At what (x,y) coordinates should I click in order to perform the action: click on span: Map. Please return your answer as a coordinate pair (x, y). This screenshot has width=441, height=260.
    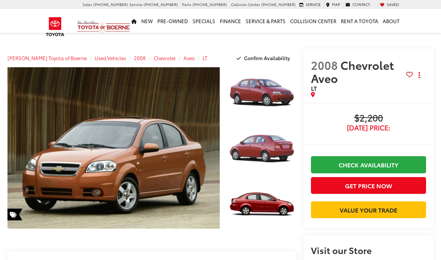
    Looking at the image, I should click on (336, 4).